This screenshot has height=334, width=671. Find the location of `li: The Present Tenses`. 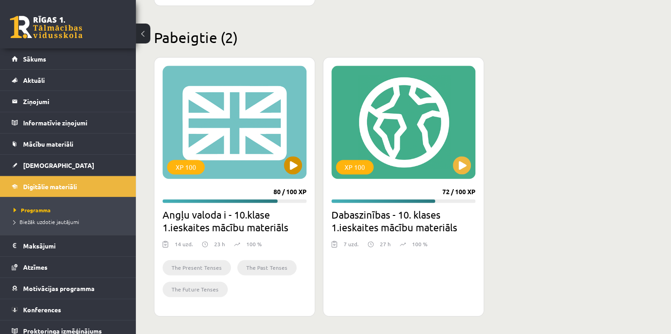

li: The Present Tenses is located at coordinates (197, 268).